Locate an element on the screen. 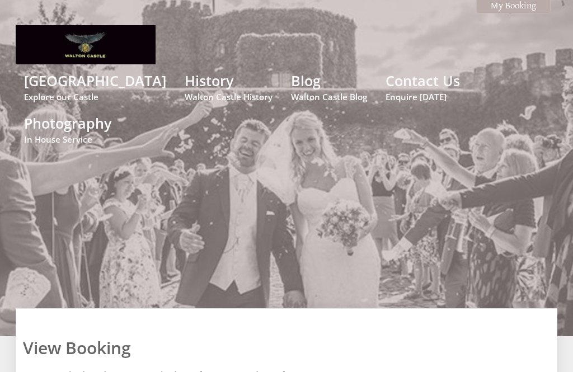 The height and width of the screenshot is (372, 573). a: HistoryWalton Castle History is located at coordinates (228, 87).